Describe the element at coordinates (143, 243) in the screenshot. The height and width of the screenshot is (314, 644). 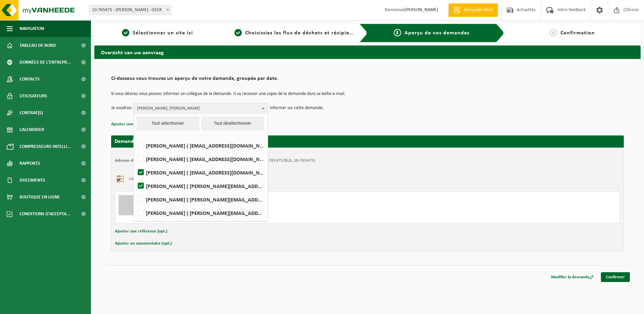
I see `button: Ajouter un commentaire (opt.)` at that location.